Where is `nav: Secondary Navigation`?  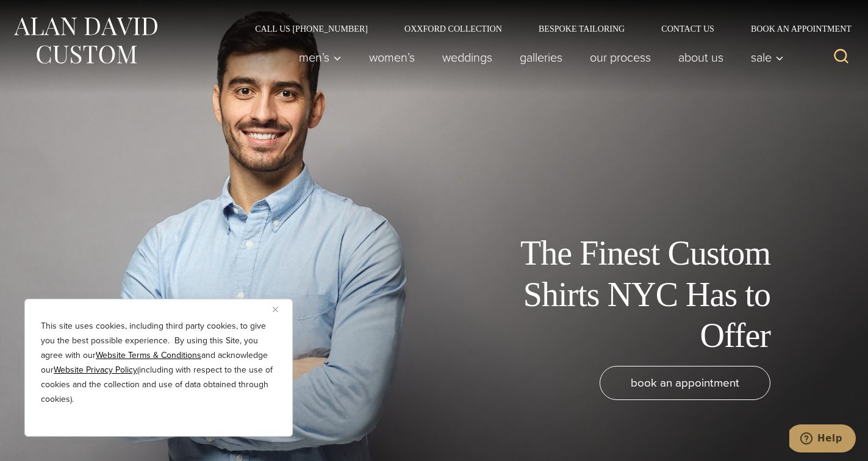 nav: Secondary Navigation is located at coordinates (546, 29).